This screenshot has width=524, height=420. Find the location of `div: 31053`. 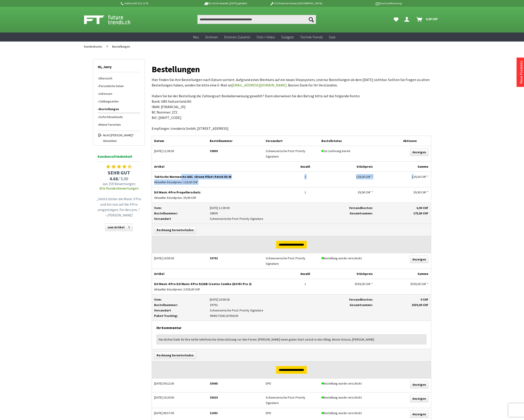

div: 31053 is located at coordinates (235, 413).